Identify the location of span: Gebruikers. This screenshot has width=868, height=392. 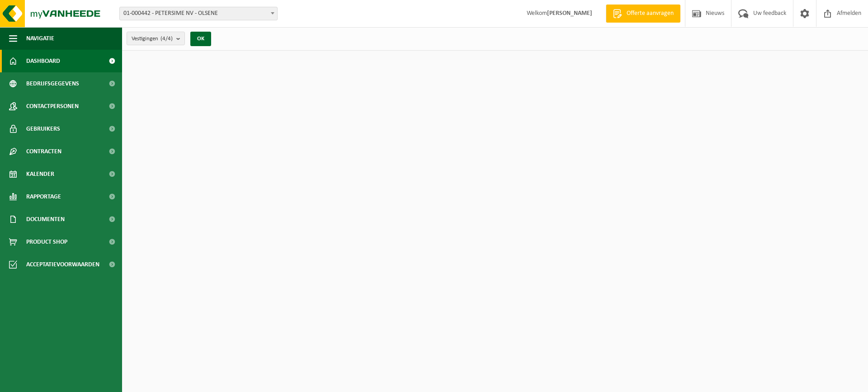
(43, 129).